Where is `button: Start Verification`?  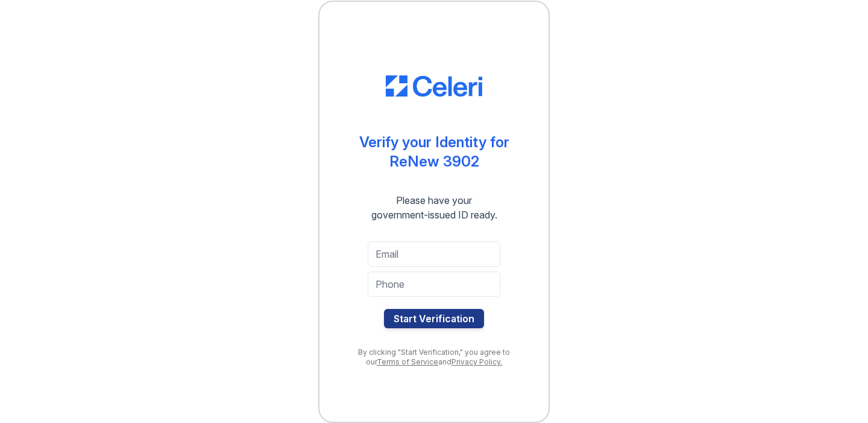 button: Start Verification is located at coordinates (434, 319).